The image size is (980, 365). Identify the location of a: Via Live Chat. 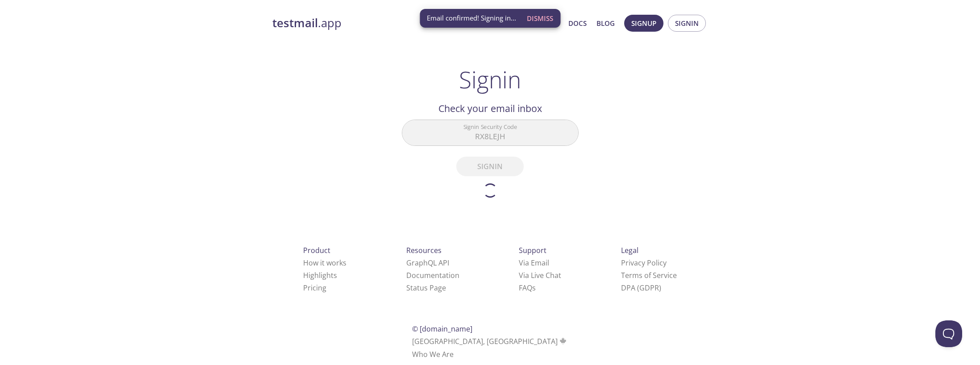
(540, 275).